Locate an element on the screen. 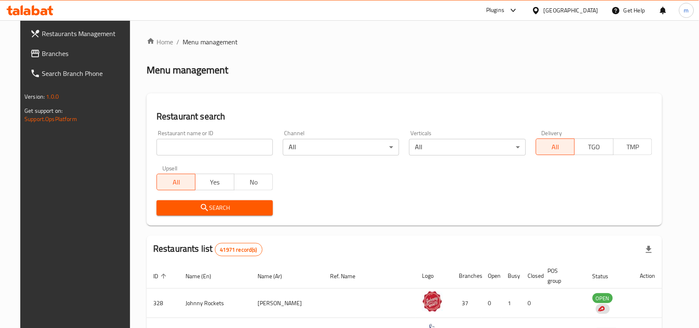  span: TGO is located at coordinates (594, 147).